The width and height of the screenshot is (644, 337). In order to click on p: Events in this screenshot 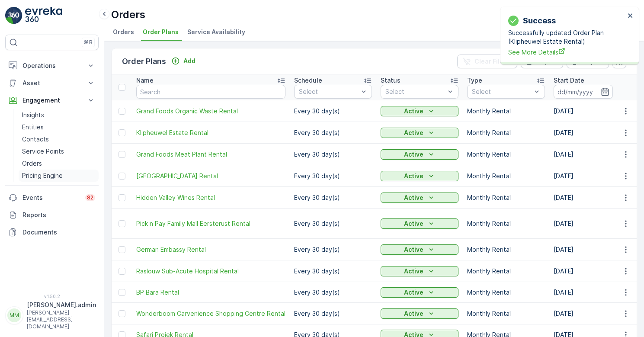, I will do `click(51, 198)`.